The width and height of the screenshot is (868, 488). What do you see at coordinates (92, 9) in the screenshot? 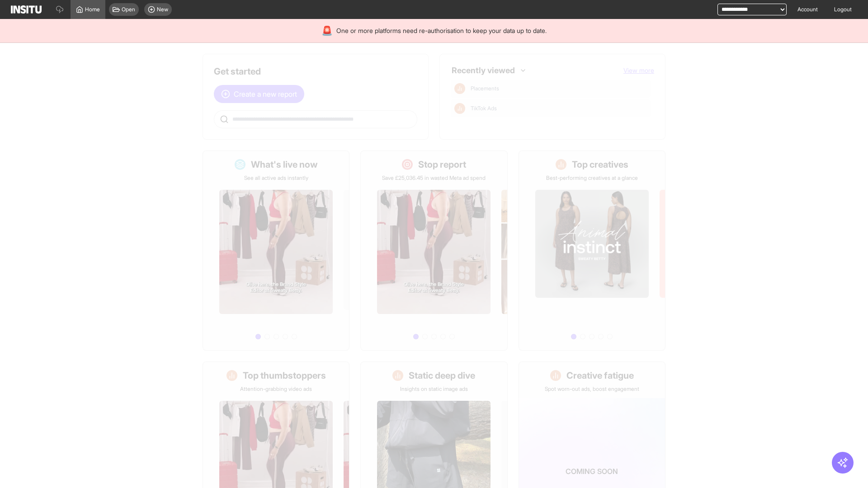
I see `span: Home` at bounding box center [92, 9].